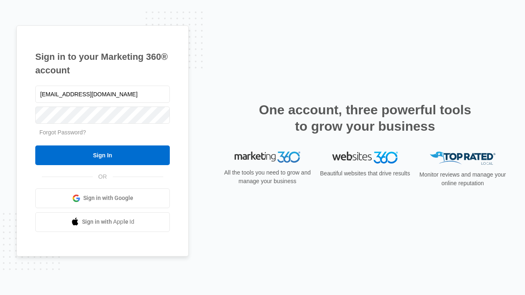 The image size is (525, 295). Describe the element at coordinates (103, 155) in the screenshot. I see `input: Sign In` at that location.